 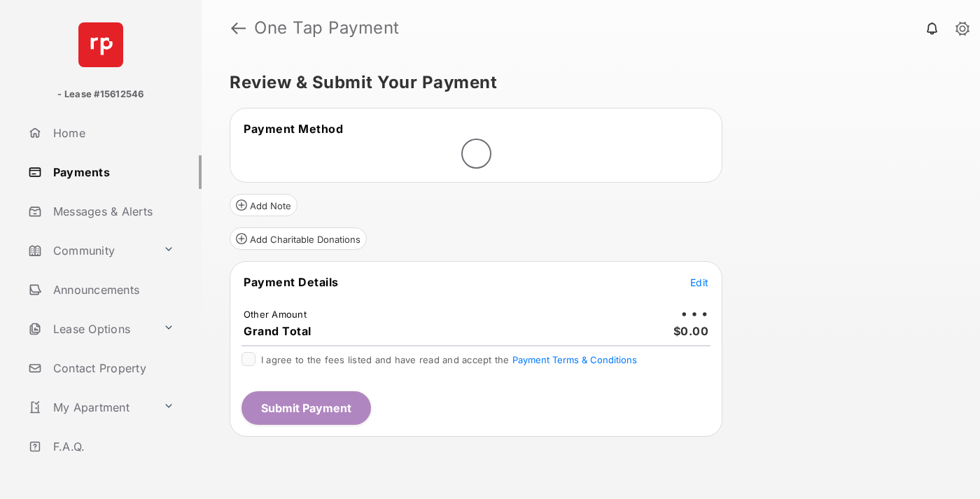 What do you see at coordinates (586, 82) in the screenshot?
I see `h5: Review & Submit Your Payment` at bounding box center [586, 82].